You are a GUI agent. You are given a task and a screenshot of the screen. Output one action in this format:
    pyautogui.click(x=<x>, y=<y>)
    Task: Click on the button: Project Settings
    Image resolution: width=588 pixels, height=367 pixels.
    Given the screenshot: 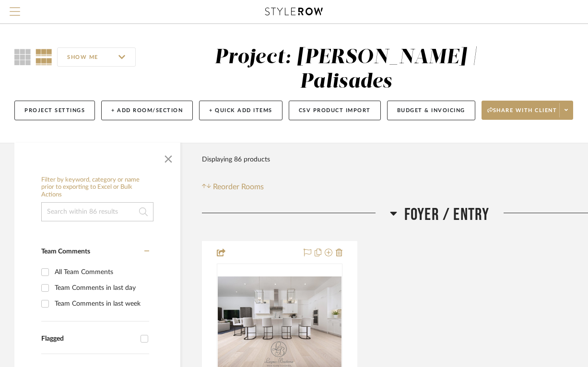 What is the action you would take?
    pyautogui.click(x=54, y=110)
    